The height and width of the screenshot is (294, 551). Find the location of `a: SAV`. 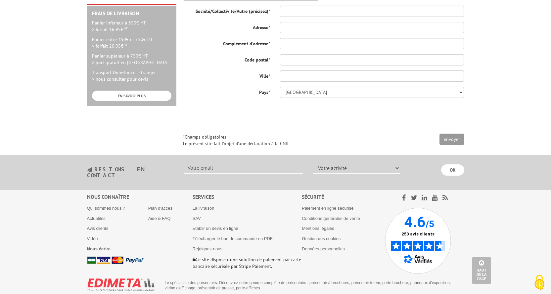

a: SAV is located at coordinates (197, 218).